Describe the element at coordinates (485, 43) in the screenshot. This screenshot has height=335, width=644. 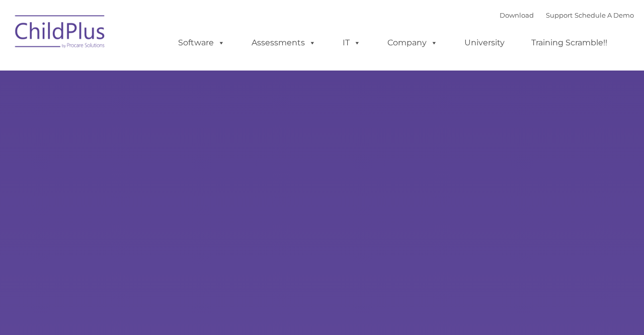
I see `a: University` at that location.